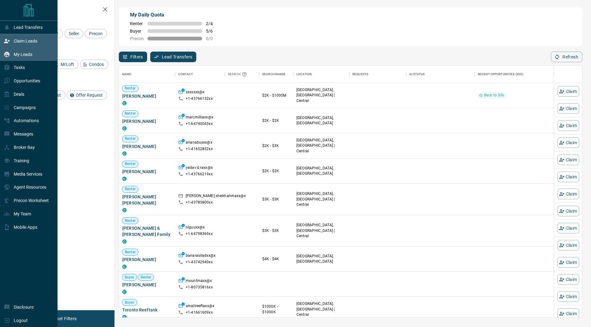 The width and height of the screenshot is (591, 327). Describe the element at coordinates (213, 24) in the screenshot. I see `span: 2 / 4` at that location.